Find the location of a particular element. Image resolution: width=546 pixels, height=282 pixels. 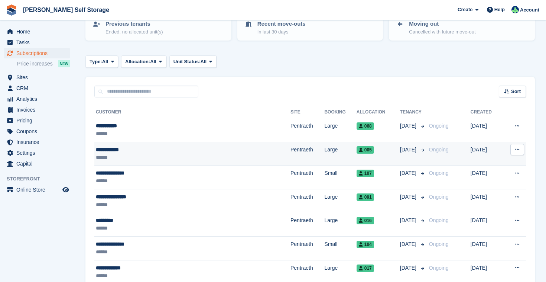

span: 091 is located at coordinates (365, 197).